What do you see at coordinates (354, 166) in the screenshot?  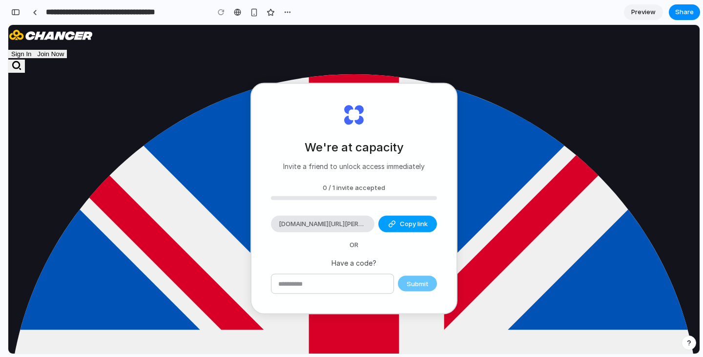 I see `p: Invite a friend to unlock access immediately` at bounding box center [354, 166].